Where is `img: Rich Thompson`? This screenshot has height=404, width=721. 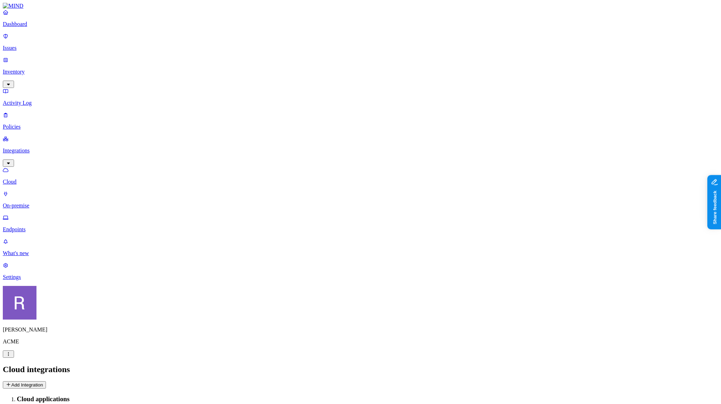 img: Rich Thompson is located at coordinates (20, 303).